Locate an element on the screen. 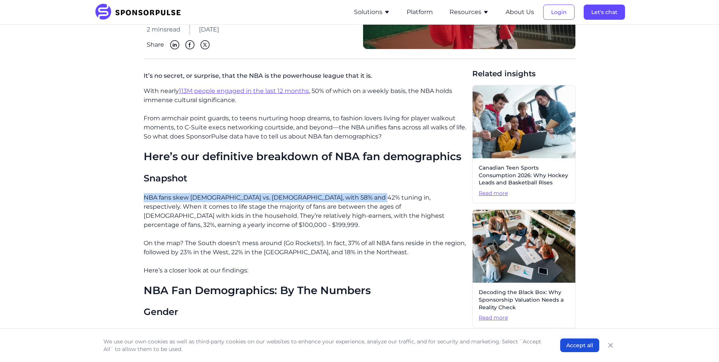 The width and height of the screenshot is (719, 362). h3: Gender is located at coordinates (305, 311).